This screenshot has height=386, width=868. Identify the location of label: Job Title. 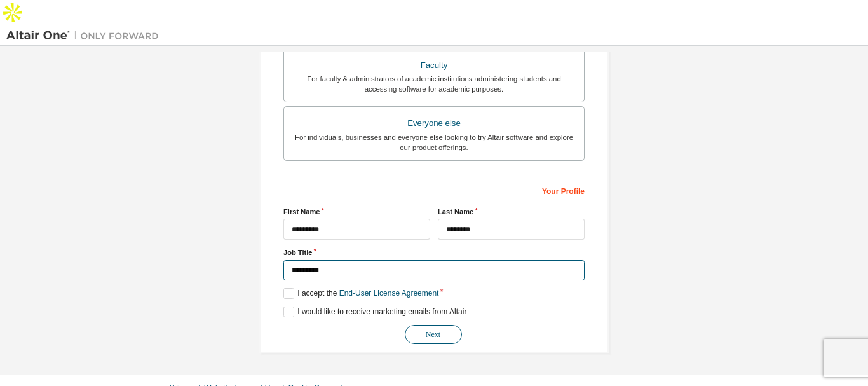
(434, 253).